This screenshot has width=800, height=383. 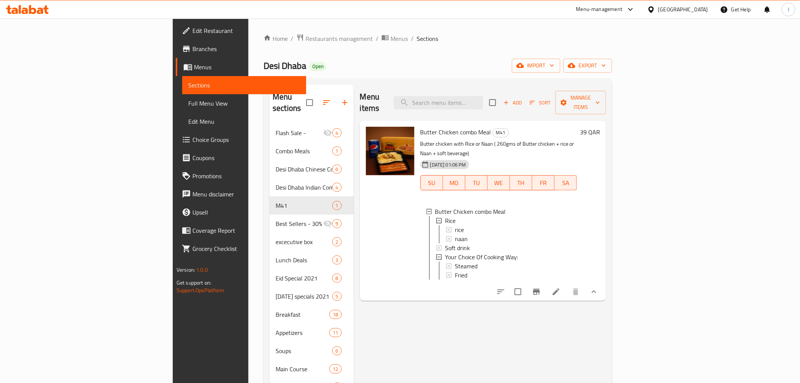 I want to click on span: 11, so click(x=335, y=332).